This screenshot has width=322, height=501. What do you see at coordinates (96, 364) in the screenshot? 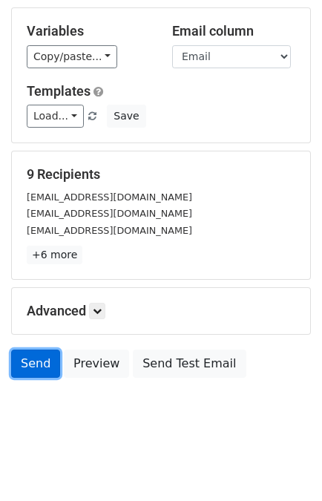
I see `a: Preview` at bounding box center [96, 364].